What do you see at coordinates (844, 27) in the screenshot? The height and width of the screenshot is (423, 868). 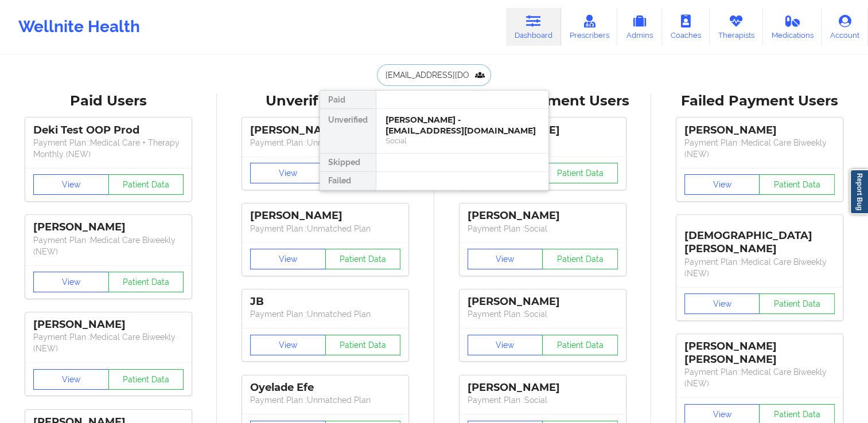 I see `a: Account` at bounding box center [844, 27].